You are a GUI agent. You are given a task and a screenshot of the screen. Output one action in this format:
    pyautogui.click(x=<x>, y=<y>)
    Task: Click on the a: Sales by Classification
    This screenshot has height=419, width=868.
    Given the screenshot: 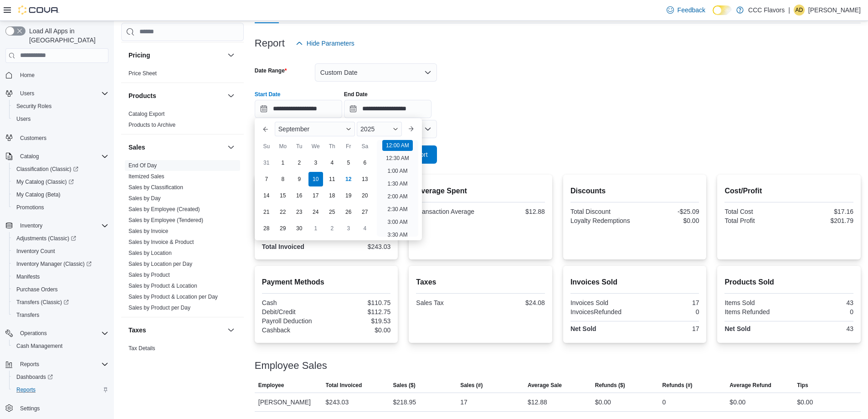 What is the action you would take?
    pyautogui.click(x=156, y=187)
    